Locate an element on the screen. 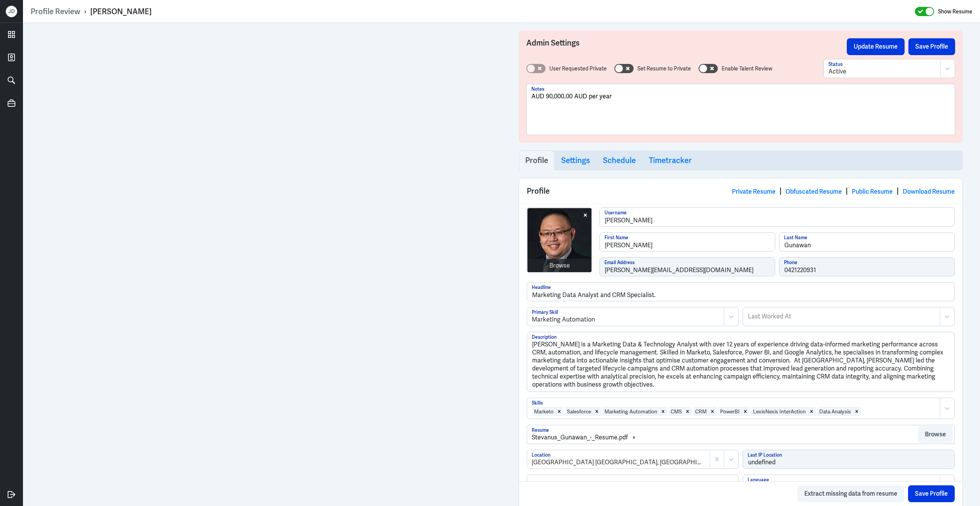 Image resolution: width=980 pixels, height=506 pixels. h3: Schedule is located at coordinates (619, 160).